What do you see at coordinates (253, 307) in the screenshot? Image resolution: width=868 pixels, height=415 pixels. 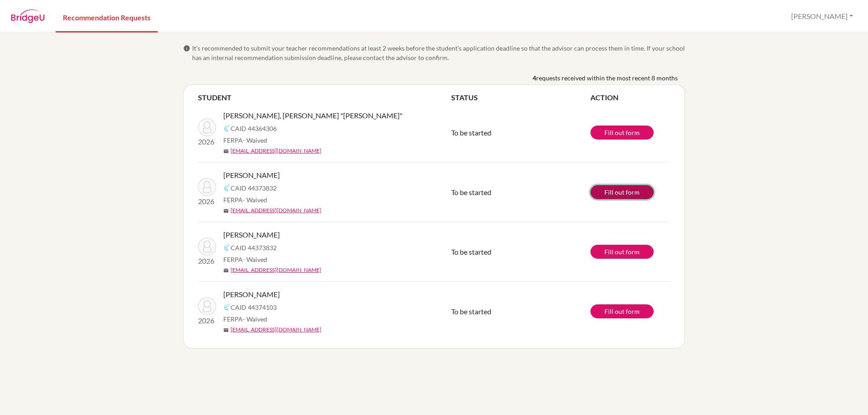 I see `span: CAID 44374103` at bounding box center [253, 307].